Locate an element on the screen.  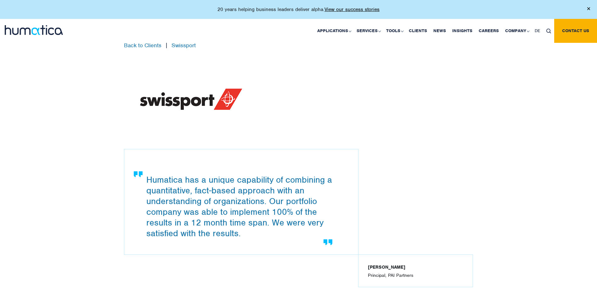
a: Company is located at coordinates (516, 31).